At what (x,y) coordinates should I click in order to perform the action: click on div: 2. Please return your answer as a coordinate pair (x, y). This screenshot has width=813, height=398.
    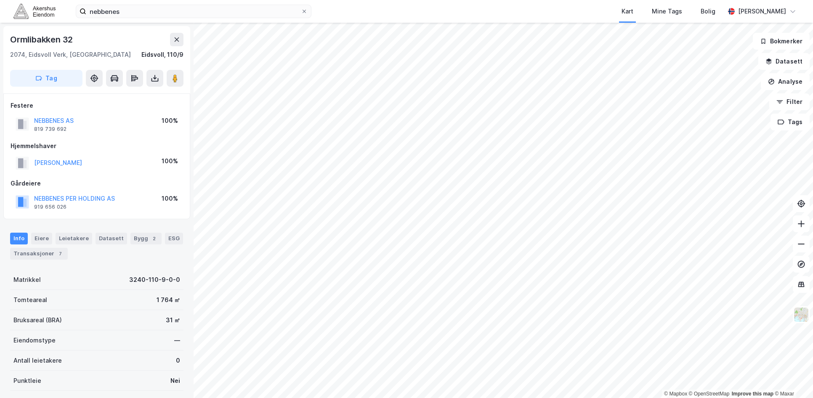
    Looking at the image, I should click on (154, 239).